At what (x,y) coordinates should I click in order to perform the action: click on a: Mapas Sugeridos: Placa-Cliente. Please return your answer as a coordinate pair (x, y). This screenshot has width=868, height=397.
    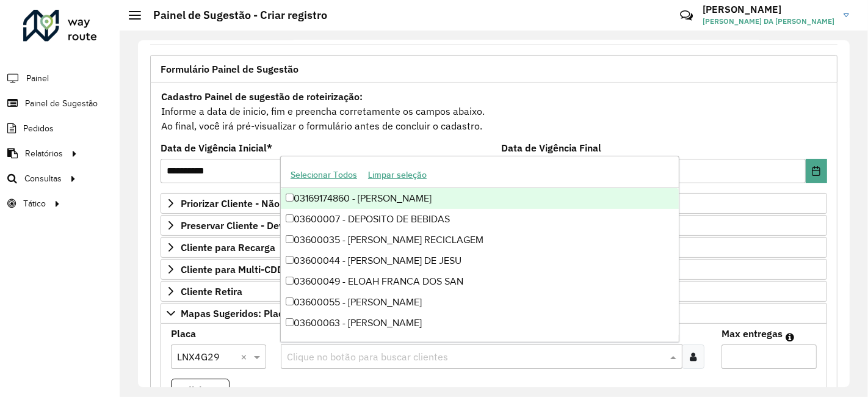
    Looking at the image, I should click on (494, 313).